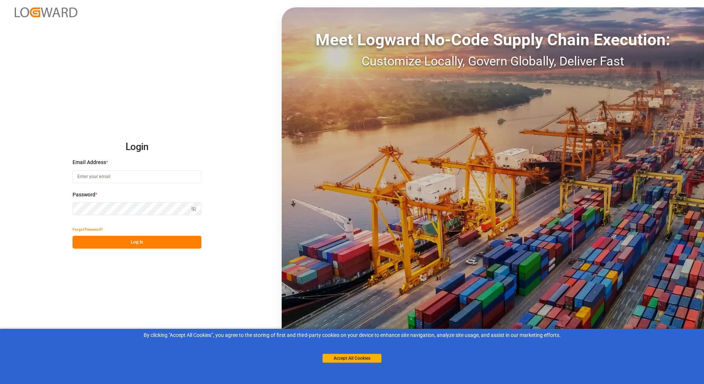  What do you see at coordinates (84, 195) in the screenshot?
I see `span: Password` at bounding box center [84, 195].